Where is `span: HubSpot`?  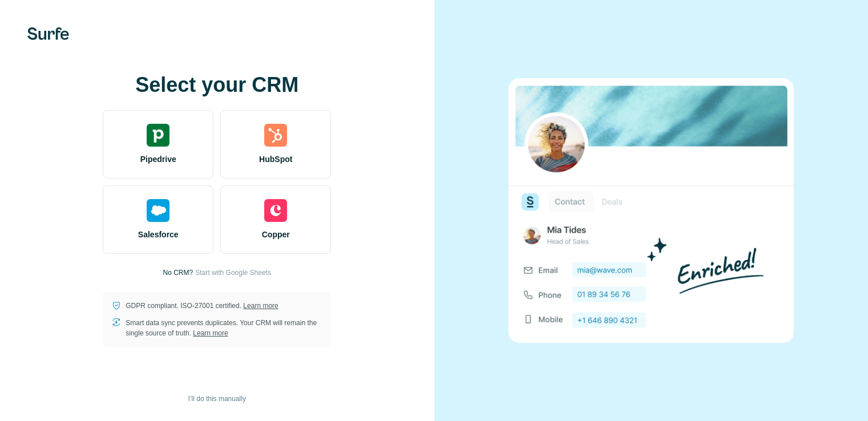
span: HubSpot is located at coordinates (275, 159).